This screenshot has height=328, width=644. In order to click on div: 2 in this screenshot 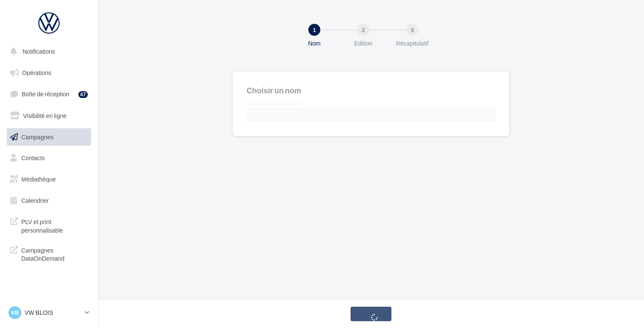, I will do `click(363, 30)`.